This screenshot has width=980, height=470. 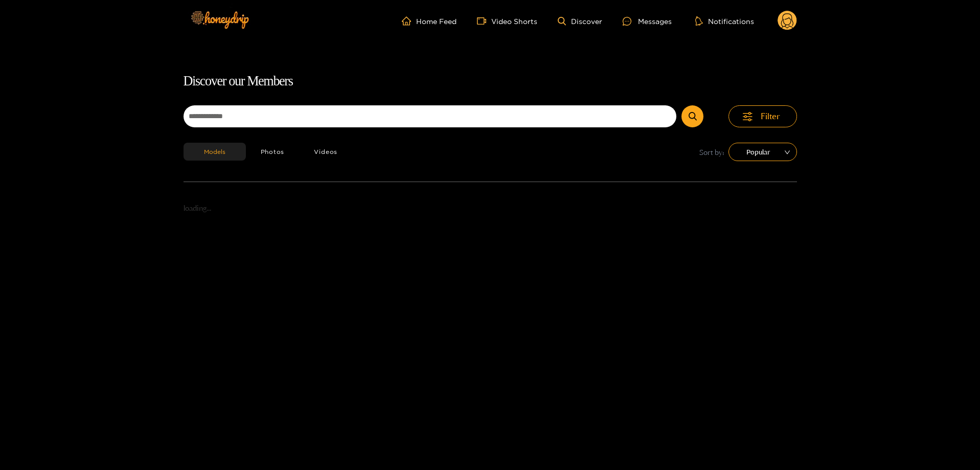 What do you see at coordinates (725, 21) in the screenshot?
I see `button: Notifications` at bounding box center [725, 21].